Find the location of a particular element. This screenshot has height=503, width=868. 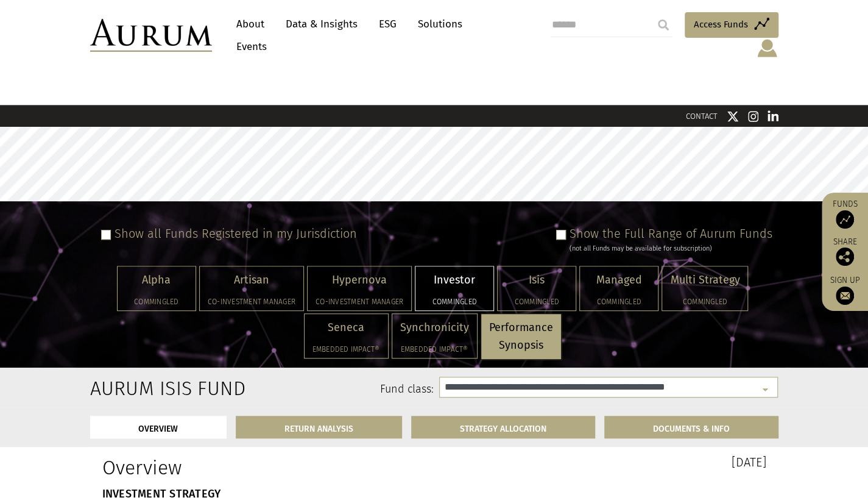

a: Sign up is located at coordinates (846, 290).